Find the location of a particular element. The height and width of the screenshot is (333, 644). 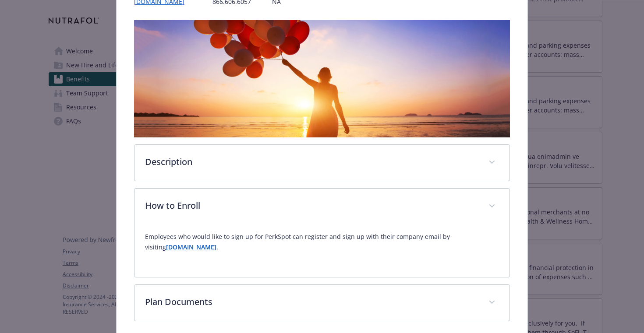

div: Description is located at coordinates (322, 163).